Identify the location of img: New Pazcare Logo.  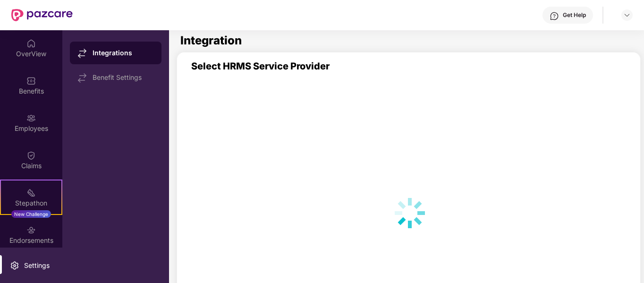
(42, 15).